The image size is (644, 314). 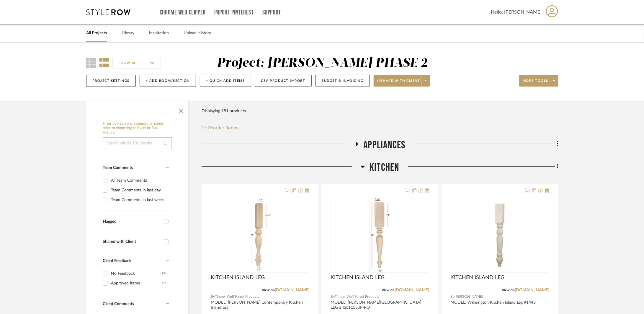 What do you see at coordinates (284, 80) in the screenshot?
I see `button: CSV Product Import` at bounding box center [284, 80].